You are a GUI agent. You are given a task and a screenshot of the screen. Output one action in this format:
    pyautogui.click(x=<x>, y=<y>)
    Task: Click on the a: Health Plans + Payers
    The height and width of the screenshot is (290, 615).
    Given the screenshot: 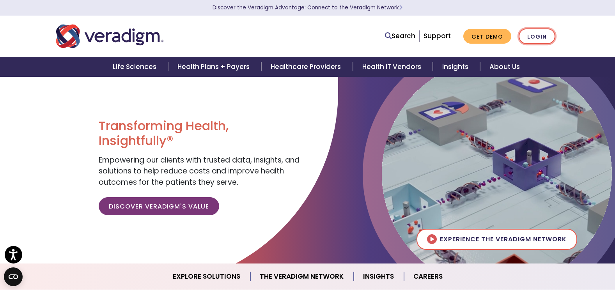 What is the action you would take?
    pyautogui.click(x=215, y=67)
    